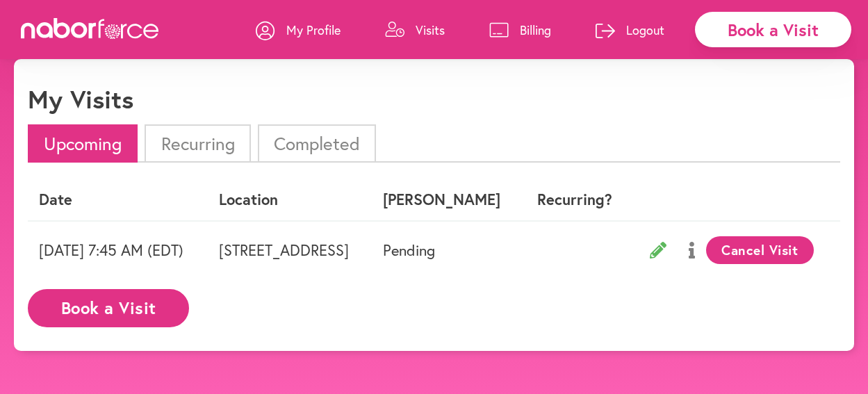  I want to click on div: Book a Visit, so click(773, 29).